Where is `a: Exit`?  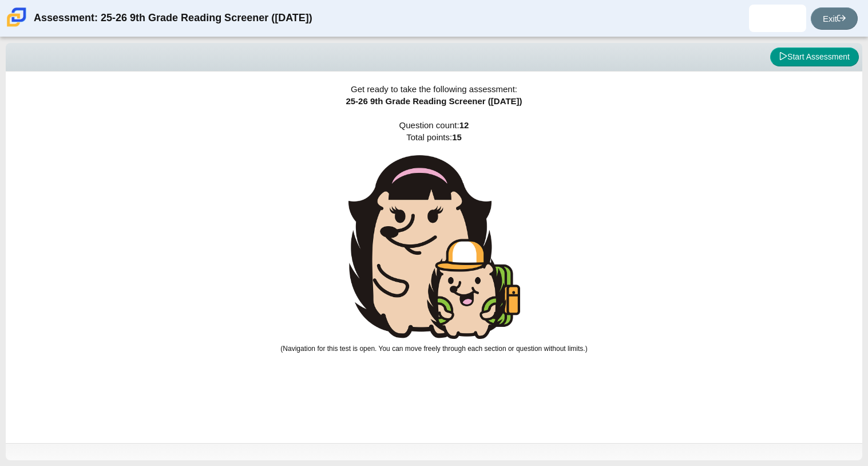
a: Exit is located at coordinates (834, 18).